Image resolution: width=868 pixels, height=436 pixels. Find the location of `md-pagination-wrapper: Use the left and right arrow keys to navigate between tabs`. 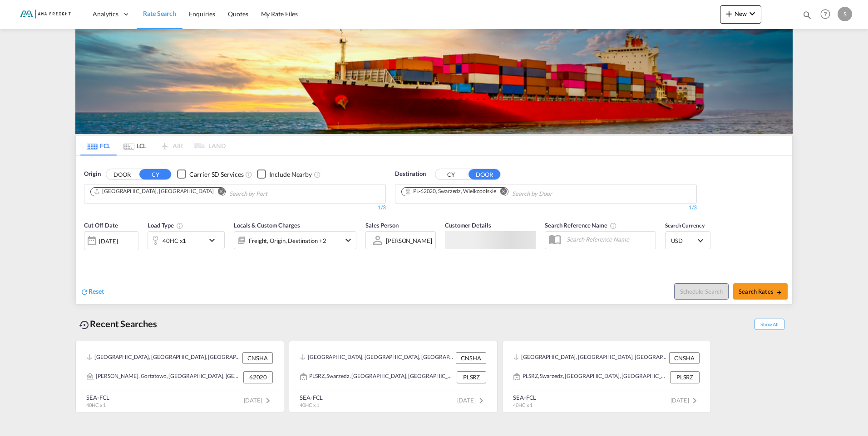

md-pagination-wrapper: Use the left and right arrow keys to navigate between tabs is located at coordinates (153, 145).